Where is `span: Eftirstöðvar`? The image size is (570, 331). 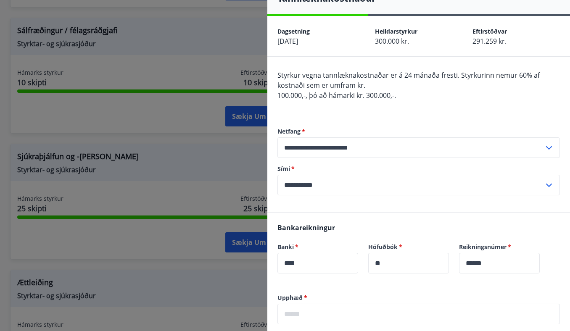
span: Eftirstöðvar is located at coordinates (490, 31).